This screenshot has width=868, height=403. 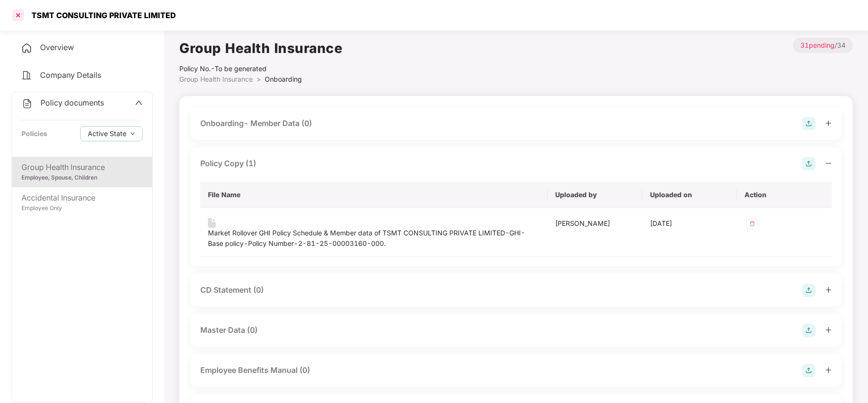 What do you see at coordinates (817, 45) in the screenshot?
I see `span: 31 pending` at bounding box center [817, 45].